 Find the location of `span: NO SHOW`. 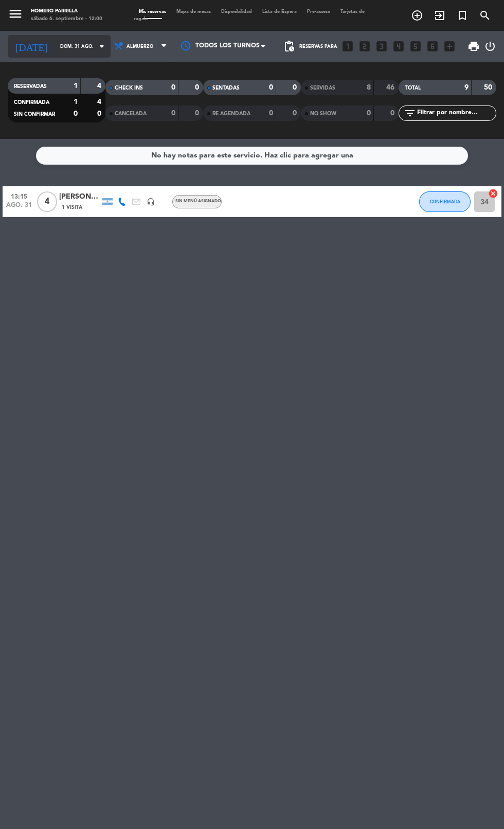

span: NO SHOW is located at coordinates (323, 114).